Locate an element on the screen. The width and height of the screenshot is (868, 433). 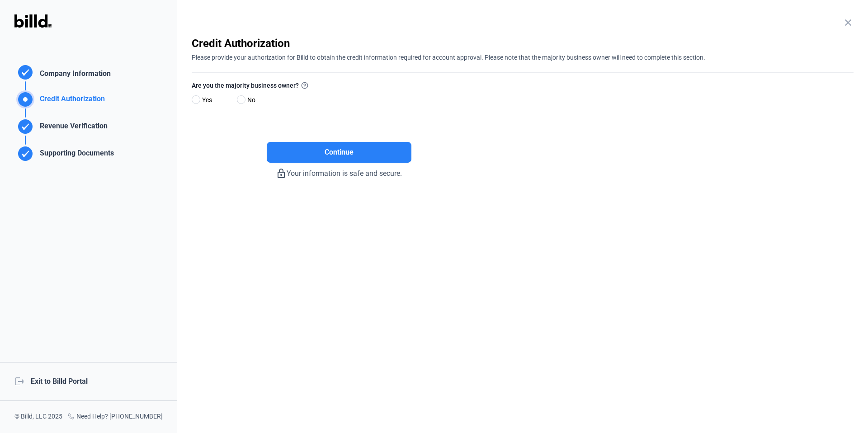
label: Are you the majority business owner? is located at coordinates (338, 86).